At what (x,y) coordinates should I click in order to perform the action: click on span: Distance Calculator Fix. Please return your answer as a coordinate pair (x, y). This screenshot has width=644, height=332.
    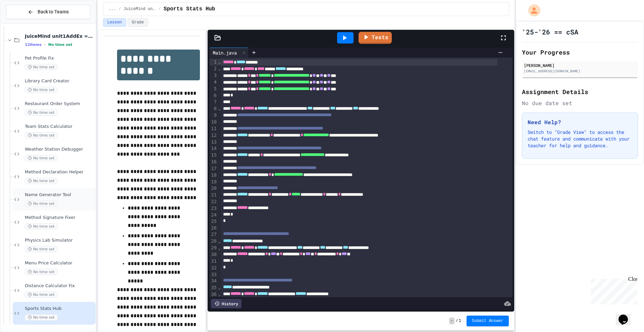
    Looking at the image, I should click on (59, 286).